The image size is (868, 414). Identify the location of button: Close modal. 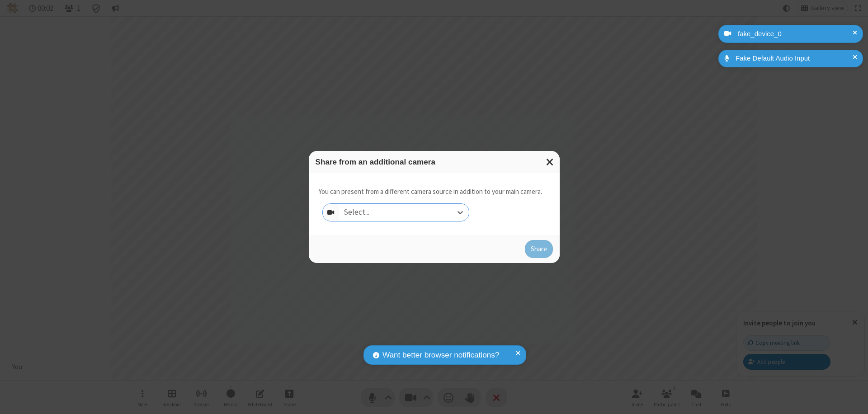
(550, 162).